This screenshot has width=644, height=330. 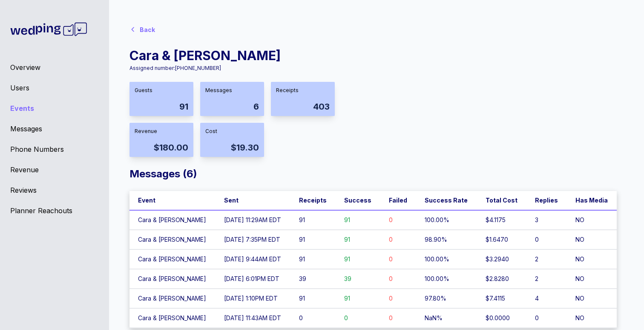 I want to click on div: Users, so click(x=54, y=88).